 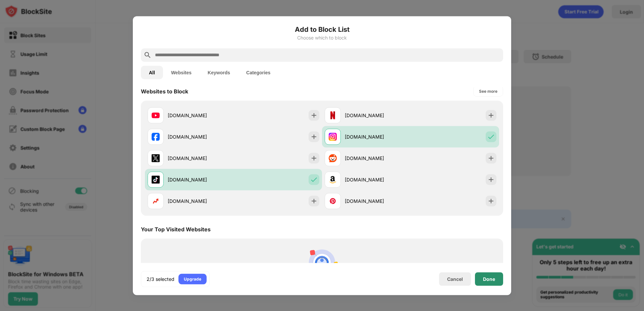 What do you see at coordinates (322, 38) in the screenshot?
I see `div: Choose which to block` at bounding box center [322, 38].